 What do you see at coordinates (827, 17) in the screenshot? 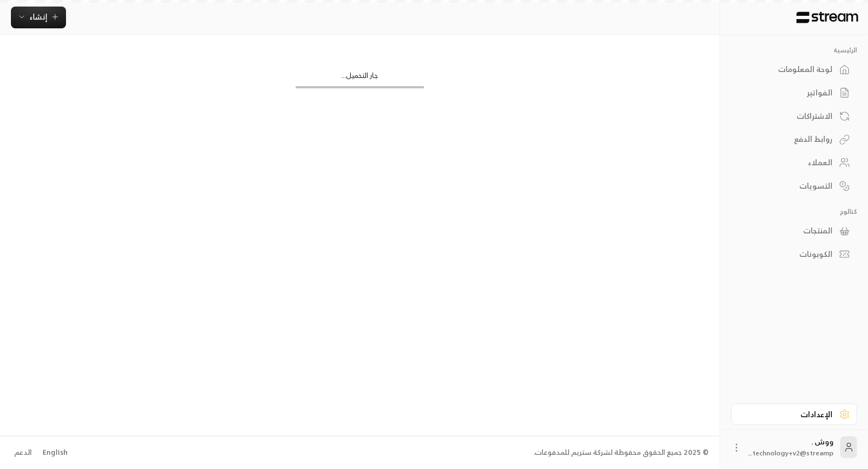
I see `img: Logo` at bounding box center [827, 17].